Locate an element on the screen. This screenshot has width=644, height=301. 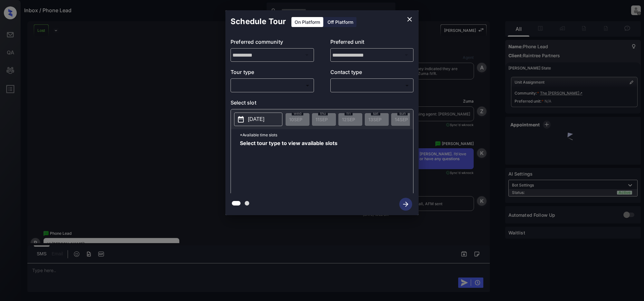
p: Select slot is located at coordinates (322, 104).